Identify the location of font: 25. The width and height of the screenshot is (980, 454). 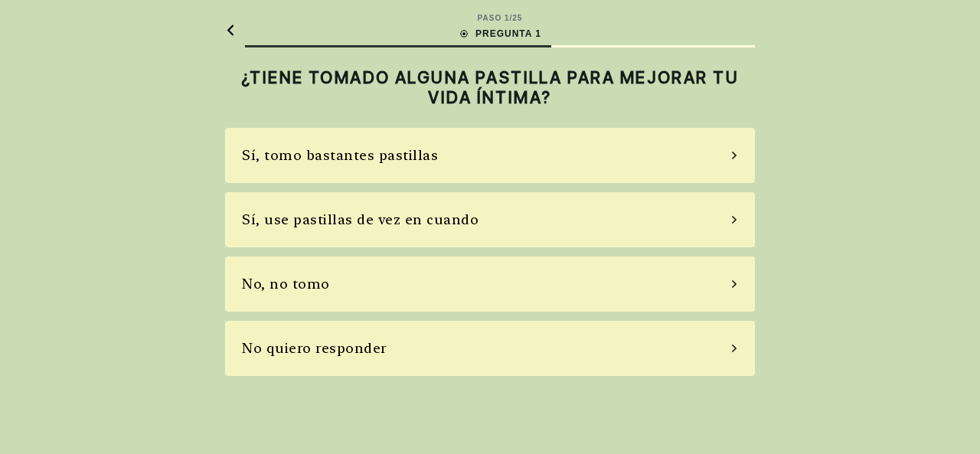
(517, 17).